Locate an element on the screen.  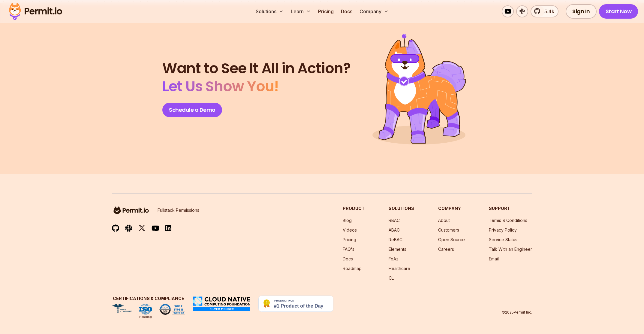
a: FoAz is located at coordinates (393, 259).